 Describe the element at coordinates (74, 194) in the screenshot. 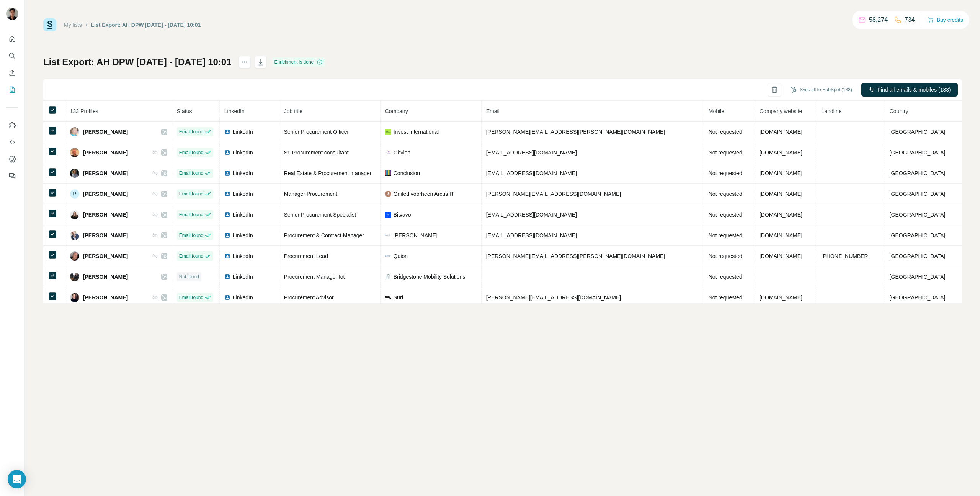

I see `div: R` at that location.